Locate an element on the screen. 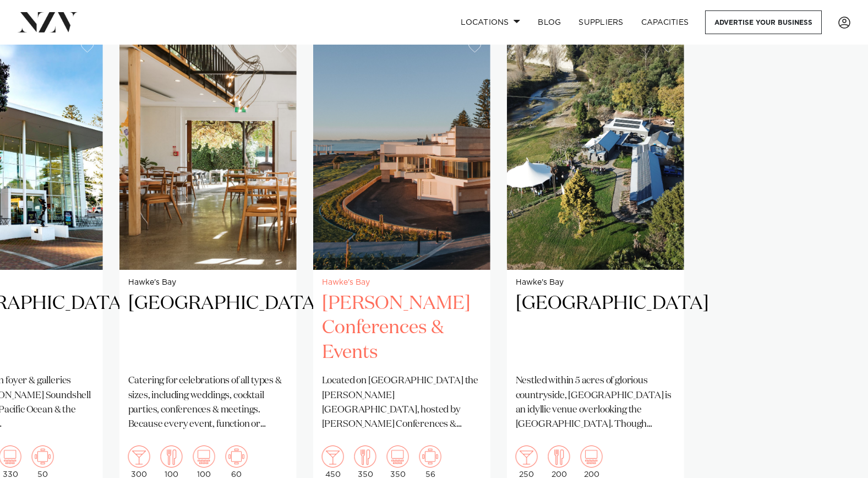 Image resolution: width=868 pixels, height=478 pixels. a: Capacities is located at coordinates (665, 22).